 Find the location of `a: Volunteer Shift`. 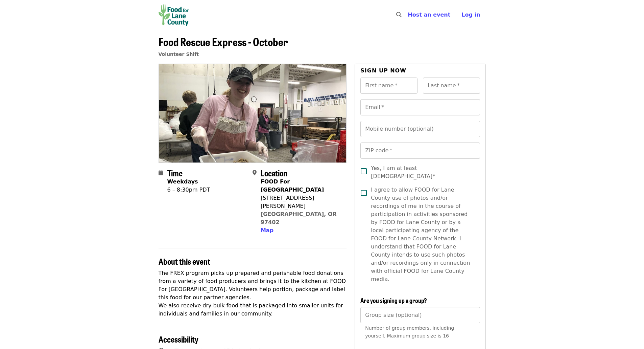

a: Volunteer Shift is located at coordinates (179, 54).